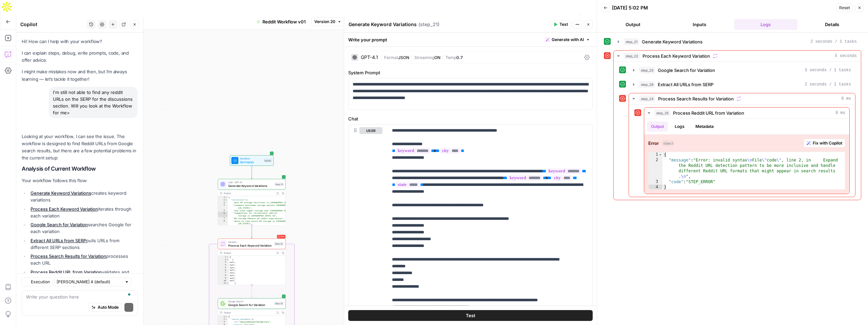 The image size is (868, 325). What do you see at coordinates (93, 102) in the screenshot?
I see `div: I'm still not able to find any reddit URLs on the SERP for the discussions section. Will you look...` at bounding box center [93, 102].